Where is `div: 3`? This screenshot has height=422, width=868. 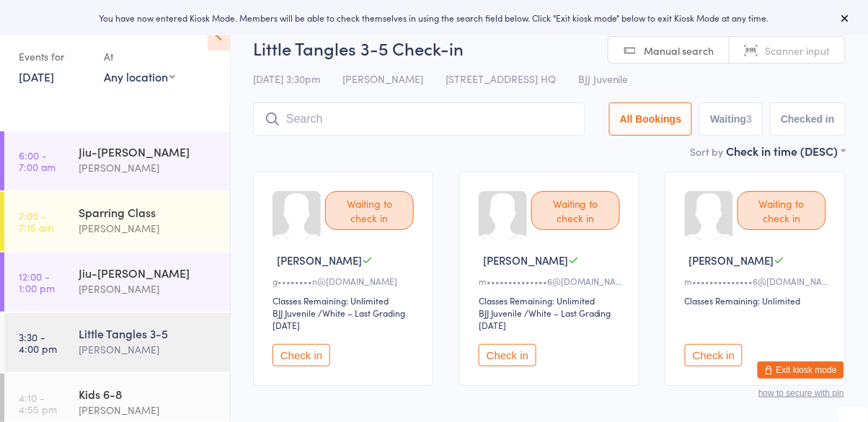
div: 3 is located at coordinates (750, 119).